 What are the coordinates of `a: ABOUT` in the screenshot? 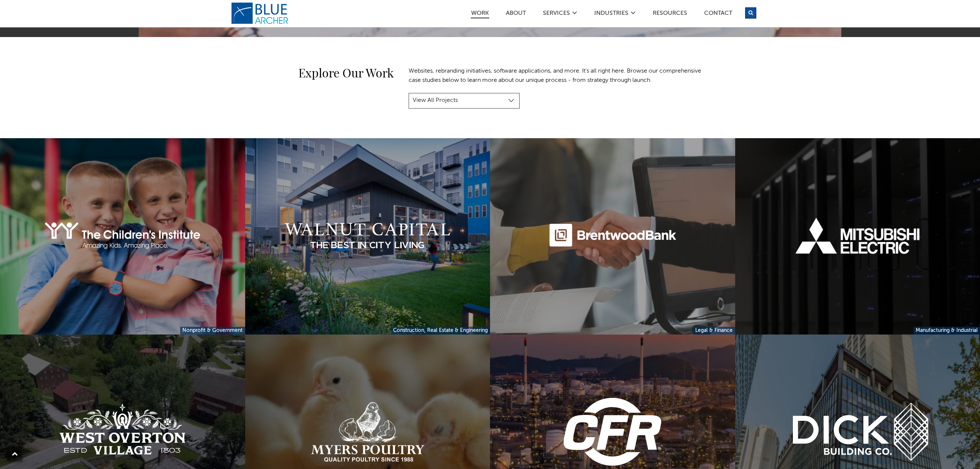 It's located at (516, 14).